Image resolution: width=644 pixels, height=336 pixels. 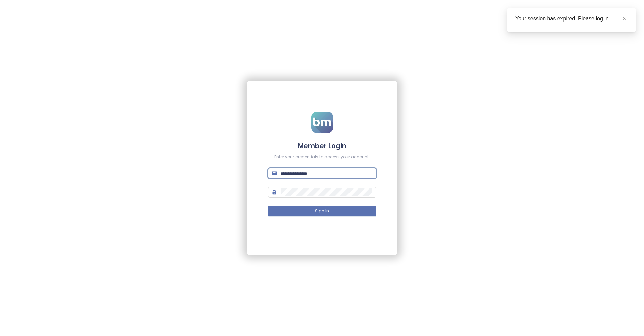 I want to click on div: Enter your credentials to access your account., so click(x=322, y=157).